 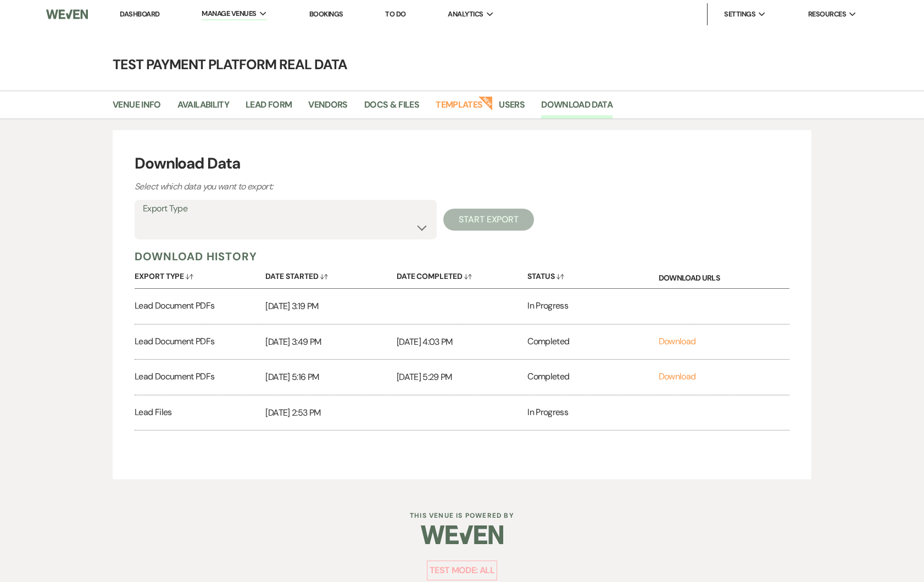 What do you see at coordinates (327, 187) in the screenshot?
I see `p: Select which data you want to export:` at bounding box center [327, 187].